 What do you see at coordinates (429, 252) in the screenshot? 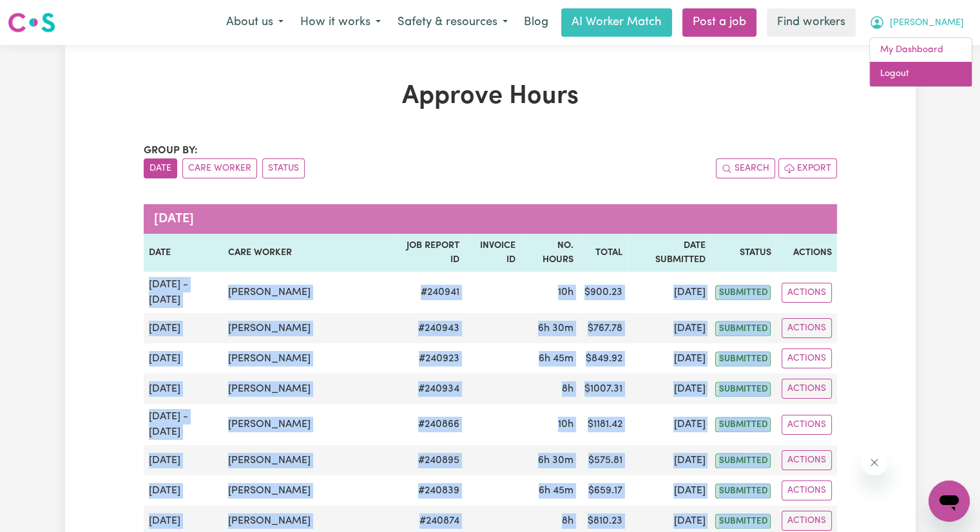
I see `th: Job Report ID` at bounding box center [429, 252].